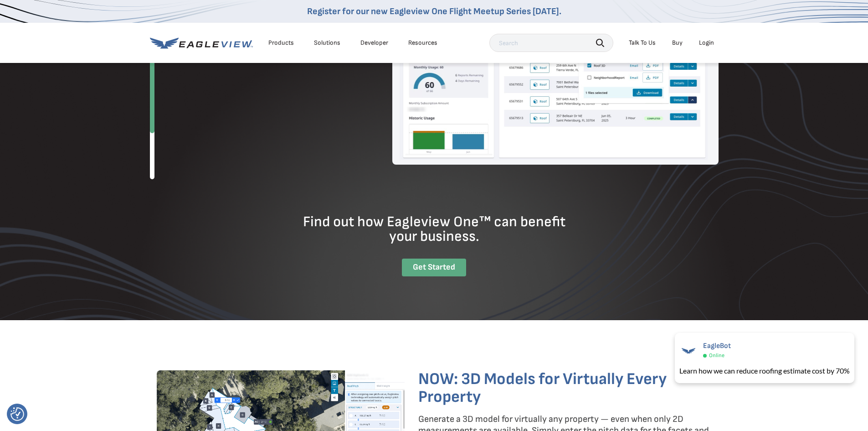 This screenshot has width=868, height=431. I want to click on a: Developer, so click(374, 43).